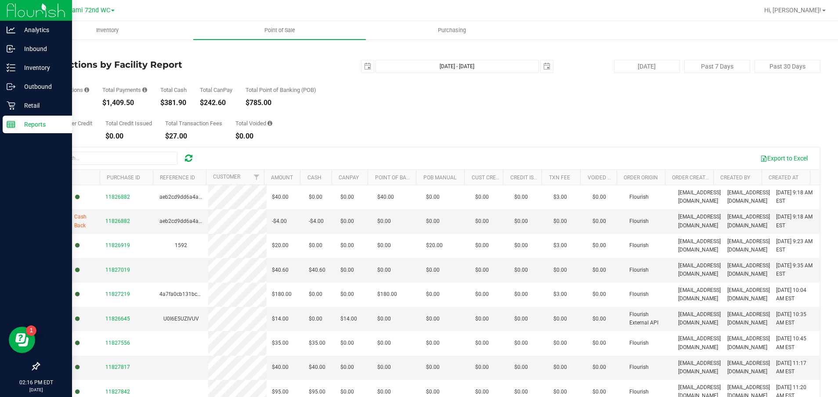  Describe the element at coordinates (174, 90) in the screenshot. I see `div: Total Cash` at that location.